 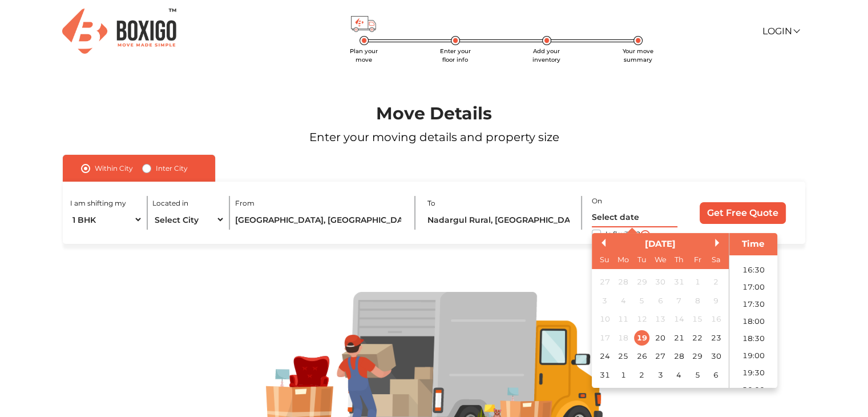 I want to click on div: Not available Wednesday, August 13th, 2025, so click(x=660, y=319).